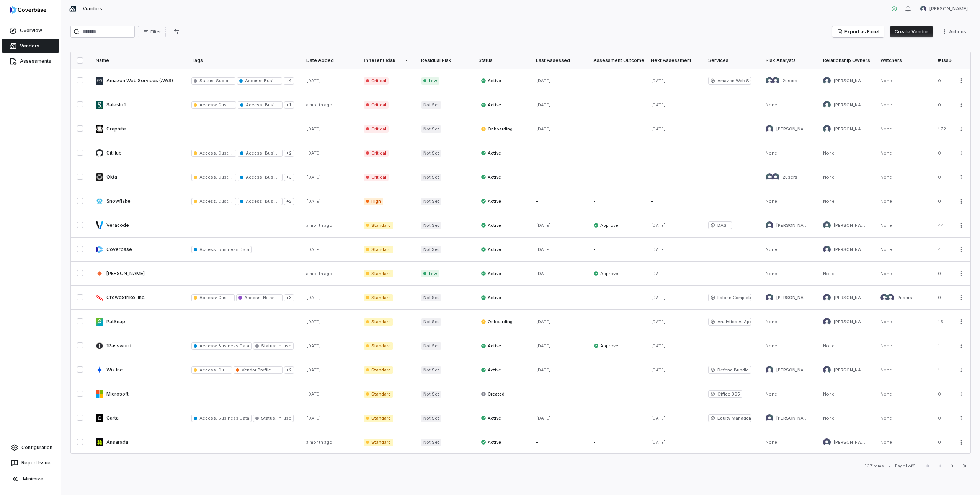 Image resolution: width=980 pixels, height=495 pixels. I want to click on span: + 2, so click(289, 201).